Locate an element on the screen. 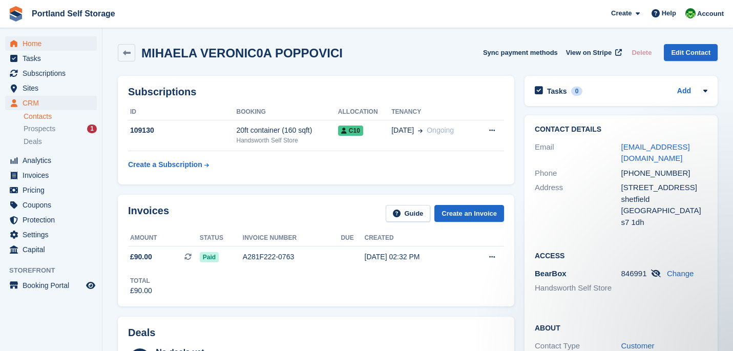  span: Pricing is located at coordinates (53, 190).